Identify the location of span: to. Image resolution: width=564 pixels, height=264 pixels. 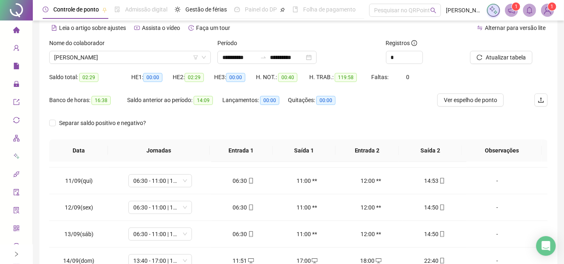
(263, 57).